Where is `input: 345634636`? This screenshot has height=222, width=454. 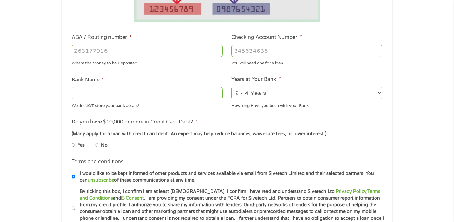 input: 345634636 is located at coordinates (307, 51).